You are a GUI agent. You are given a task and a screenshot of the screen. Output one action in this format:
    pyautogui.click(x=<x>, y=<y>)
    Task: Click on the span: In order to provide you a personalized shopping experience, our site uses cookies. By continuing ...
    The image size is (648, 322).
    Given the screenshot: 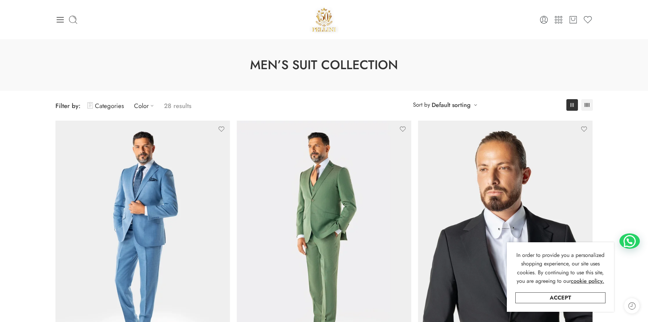 What is the action you would take?
    pyautogui.click(x=561, y=268)
    